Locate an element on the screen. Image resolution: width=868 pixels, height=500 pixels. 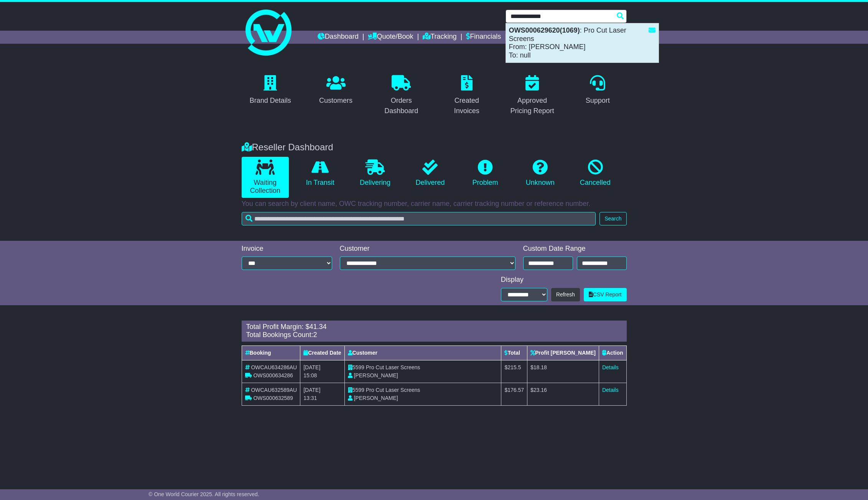
a: Delivered is located at coordinates (430, 174).